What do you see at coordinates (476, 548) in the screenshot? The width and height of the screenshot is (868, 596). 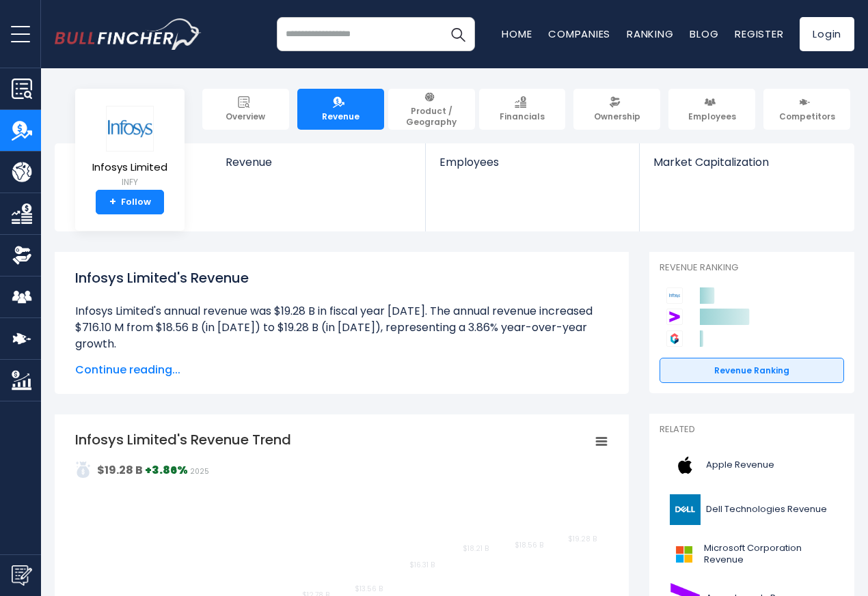 I see `text: $18.21 B` at bounding box center [476, 548].